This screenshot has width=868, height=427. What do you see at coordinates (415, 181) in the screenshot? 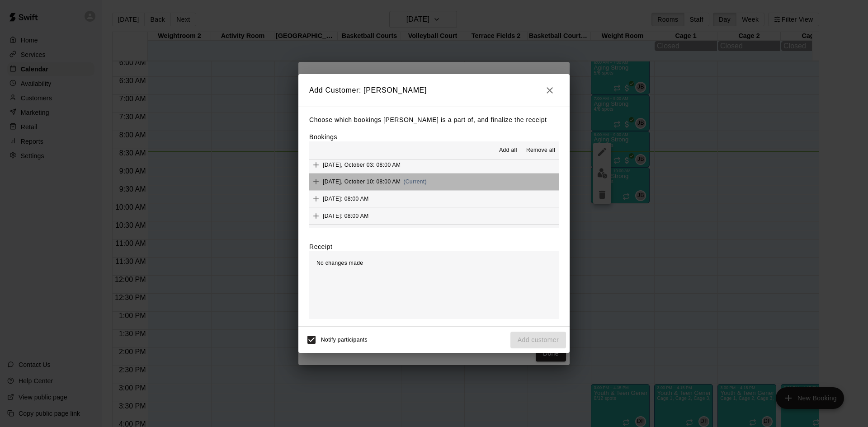
I see `span: (Current)` at bounding box center [415, 181].